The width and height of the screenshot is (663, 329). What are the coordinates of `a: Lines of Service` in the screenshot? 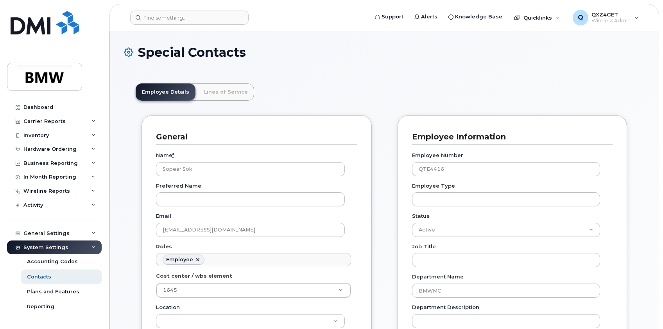 It's located at (226, 92).